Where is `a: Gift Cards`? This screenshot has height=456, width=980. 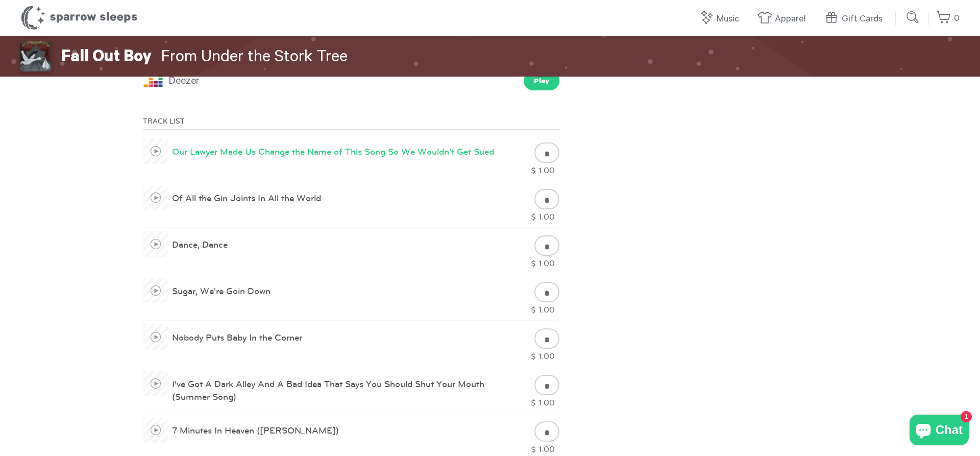
a: Gift Cards is located at coordinates (855, 19).